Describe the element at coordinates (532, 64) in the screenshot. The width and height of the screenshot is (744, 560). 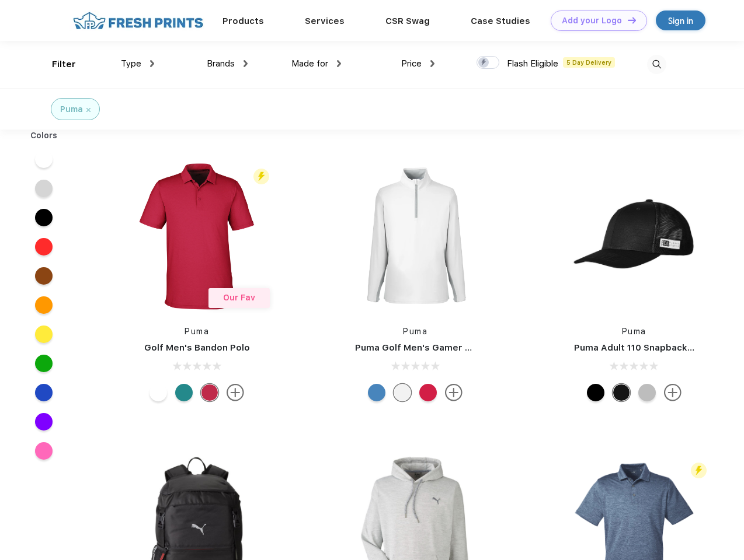
I see `span: Flash Eligible` at that location.